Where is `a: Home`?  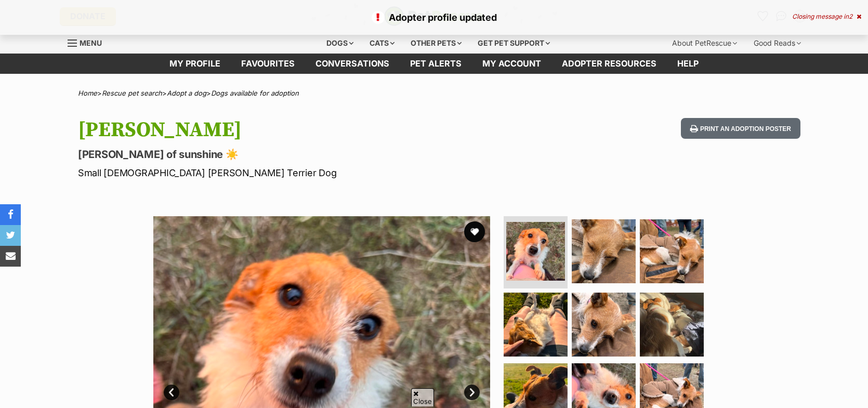
a: Home is located at coordinates (87, 93).